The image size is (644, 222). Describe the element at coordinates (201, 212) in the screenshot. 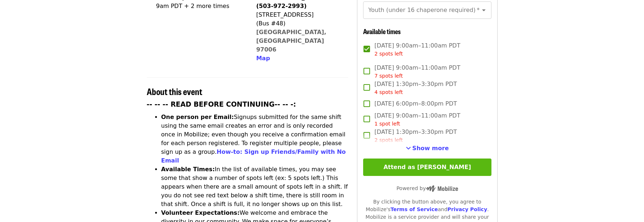

I see `strong: Volunteer Expectations:` at that location.